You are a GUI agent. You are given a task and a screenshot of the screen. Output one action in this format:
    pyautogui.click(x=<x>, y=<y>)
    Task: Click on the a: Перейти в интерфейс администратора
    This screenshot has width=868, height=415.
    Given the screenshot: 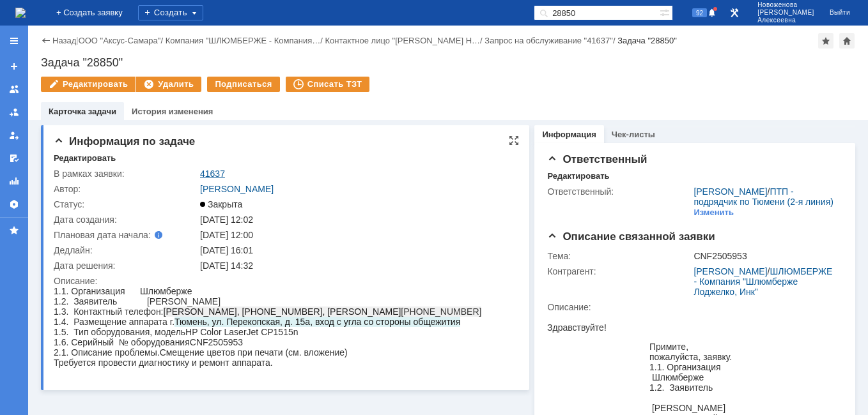 What is the action you would take?
    pyautogui.click(x=735, y=13)
    